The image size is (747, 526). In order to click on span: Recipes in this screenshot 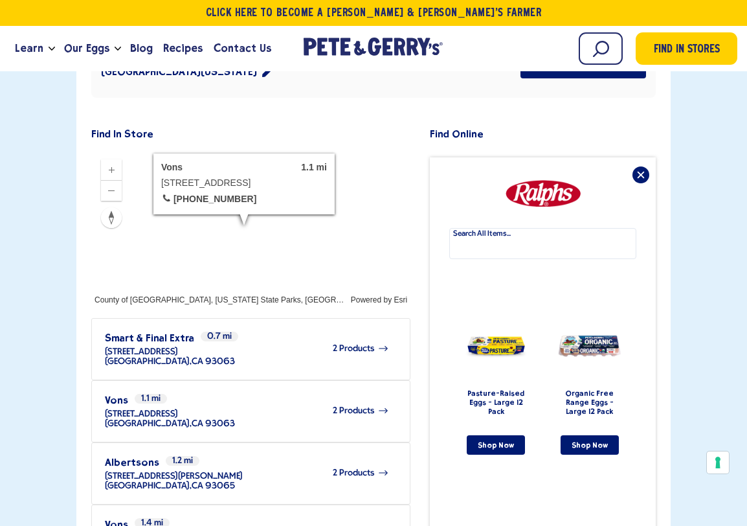, I will do `click(183, 48)`.